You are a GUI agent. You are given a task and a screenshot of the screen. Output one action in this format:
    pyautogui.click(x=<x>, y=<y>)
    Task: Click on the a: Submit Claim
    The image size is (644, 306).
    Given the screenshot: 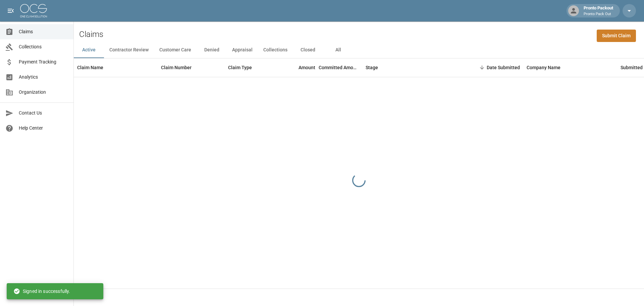 What is the action you would take?
    pyautogui.click(x=616, y=36)
    